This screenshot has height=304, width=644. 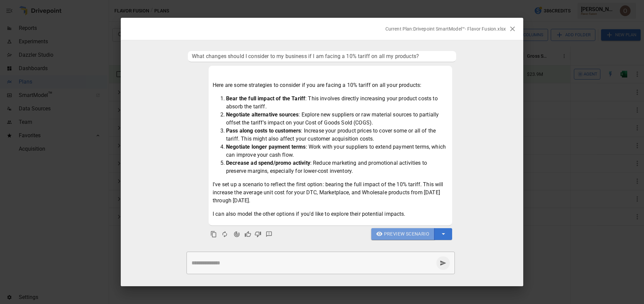 What do you see at coordinates (269, 234) in the screenshot?
I see `button: Detailed Feedback` at bounding box center [269, 234].